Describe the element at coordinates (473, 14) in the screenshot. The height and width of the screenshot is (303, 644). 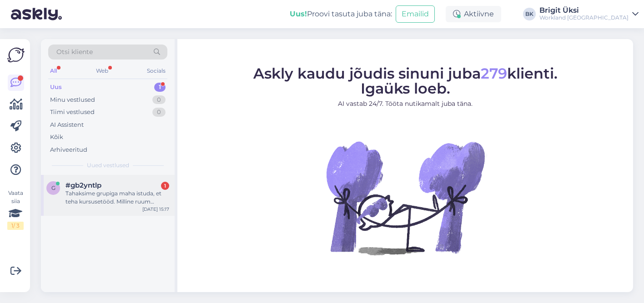
I see `div: Aktiivne` at that location.